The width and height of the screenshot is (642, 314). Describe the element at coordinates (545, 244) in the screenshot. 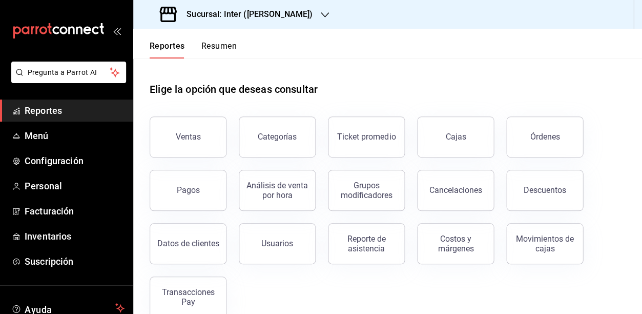

I see `div: Movimientos de cajas` at that location.